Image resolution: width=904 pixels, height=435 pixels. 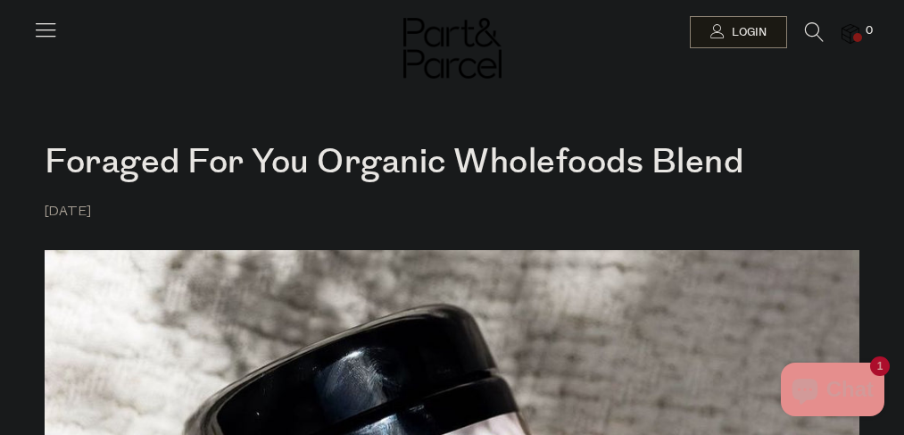 What do you see at coordinates (452, 48) in the screenshot?
I see `img: Part&Parcel` at bounding box center [452, 48].